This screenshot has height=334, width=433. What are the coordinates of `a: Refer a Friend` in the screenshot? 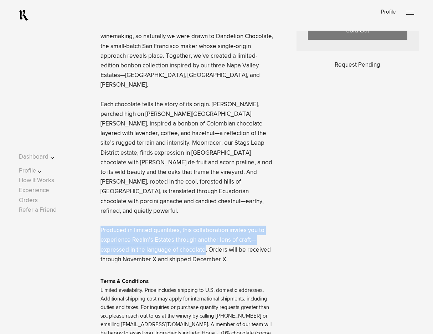 It's located at (38, 210).